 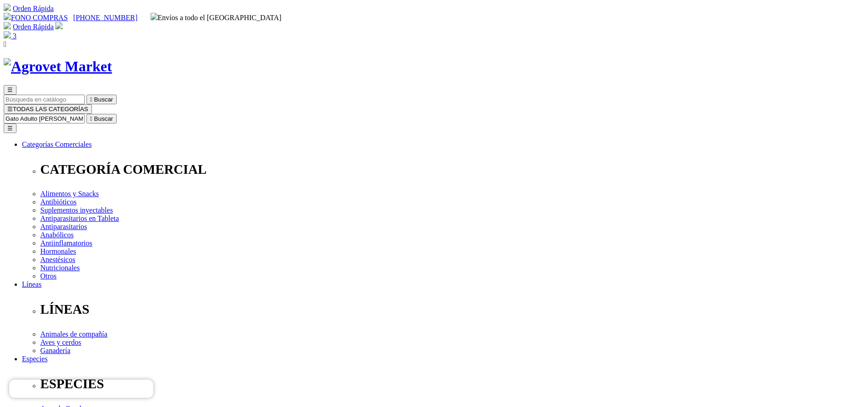 I want to click on a: Animales de compañía, so click(x=74, y=333).